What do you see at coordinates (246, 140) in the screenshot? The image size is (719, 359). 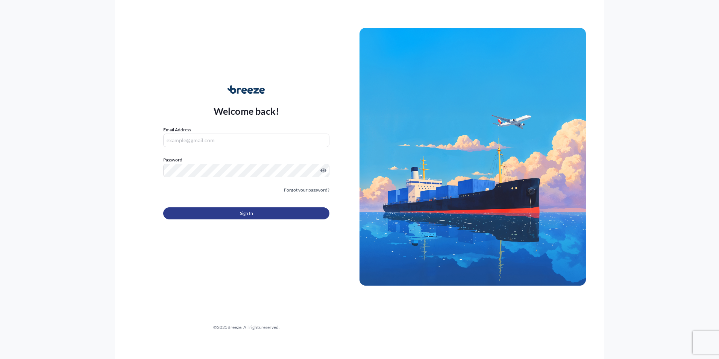 I see `input: example@gmail.com` at bounding box center [246, 140].